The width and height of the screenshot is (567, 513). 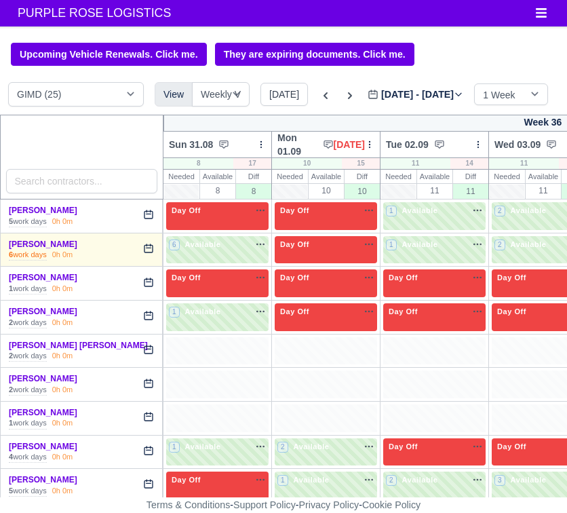 I want to click on span: Wed 03.09, so click(x=518, y=145).